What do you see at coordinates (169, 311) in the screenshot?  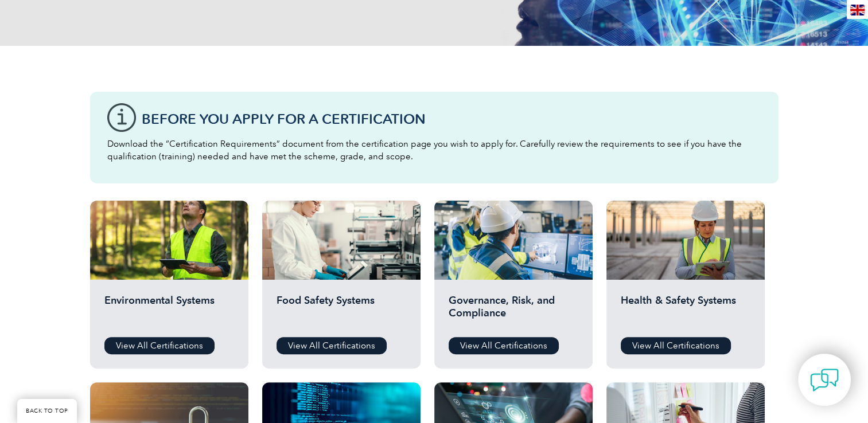 I see `h2: Environmental Systems` at bounding box center [169, 311].